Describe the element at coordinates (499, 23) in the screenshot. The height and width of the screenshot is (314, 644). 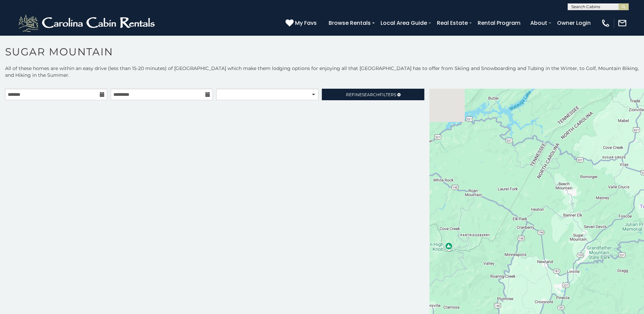
I see `a: Rental Program` at that location.